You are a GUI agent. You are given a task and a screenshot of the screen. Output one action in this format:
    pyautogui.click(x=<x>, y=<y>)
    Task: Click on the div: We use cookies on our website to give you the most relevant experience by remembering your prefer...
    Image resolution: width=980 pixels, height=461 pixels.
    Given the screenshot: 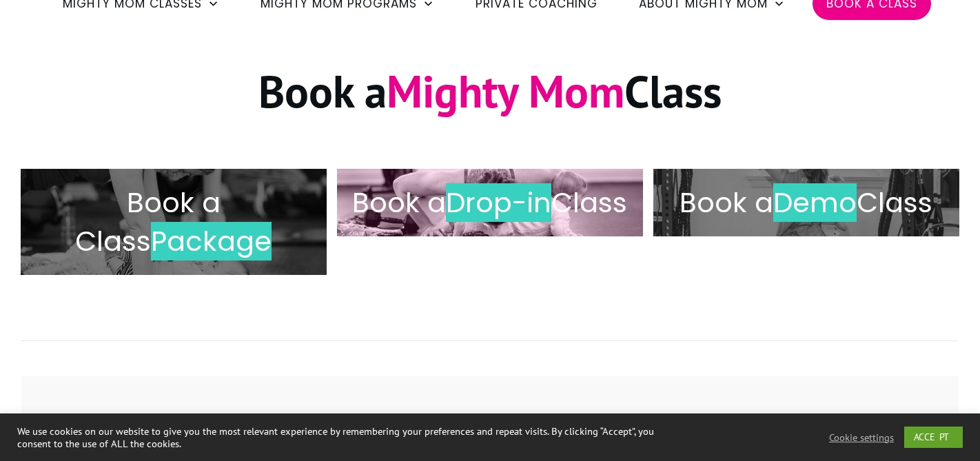 What is the action you would take?
    pyautogui.click(x=348, y=437)
    